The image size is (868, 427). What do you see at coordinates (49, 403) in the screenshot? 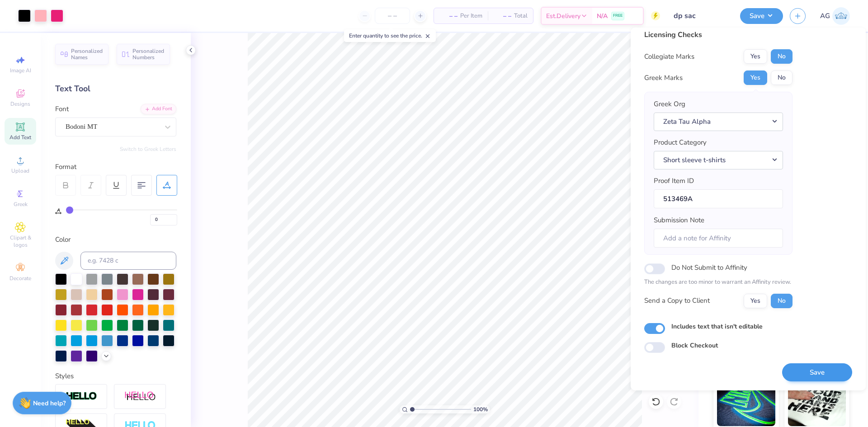
I see `strong: Need help?` at bounding box center [49, 403].